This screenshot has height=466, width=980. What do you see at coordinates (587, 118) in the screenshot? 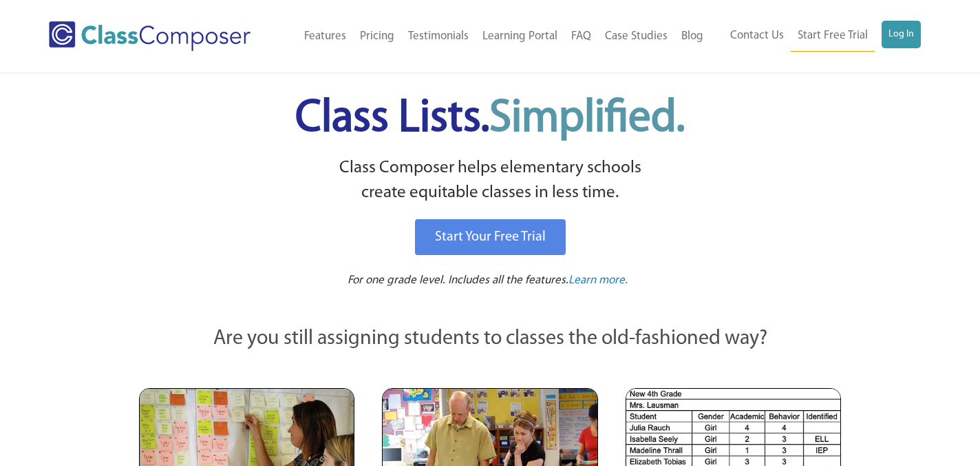
I see `span: Simplified.` at bounding box center [587, 118].